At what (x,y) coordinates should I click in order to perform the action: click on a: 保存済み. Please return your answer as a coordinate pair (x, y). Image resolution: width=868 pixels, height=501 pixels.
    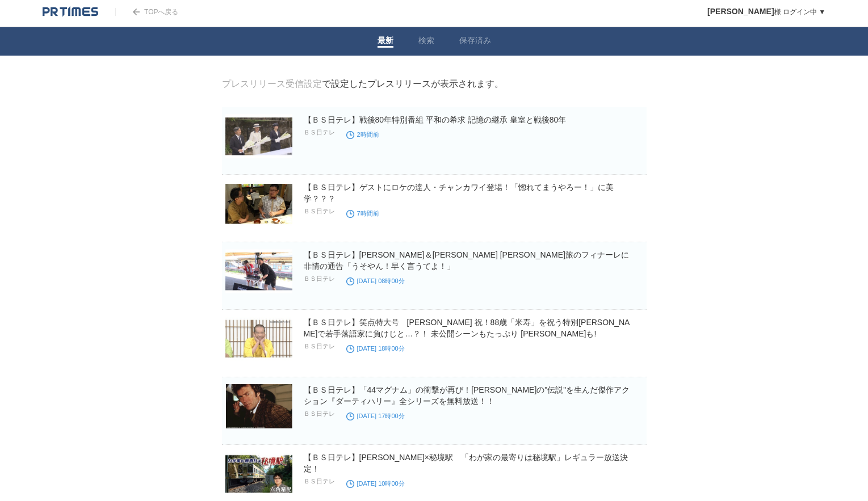
    Looking at the image, I should click on (475, 42).